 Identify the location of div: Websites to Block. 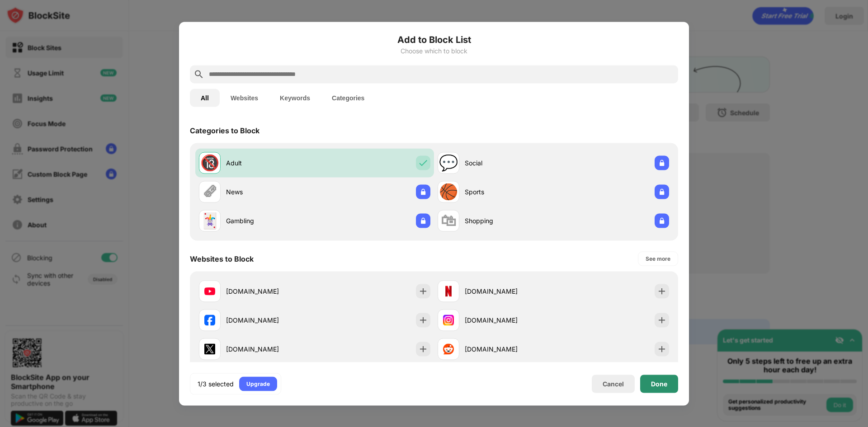
(222, 259).